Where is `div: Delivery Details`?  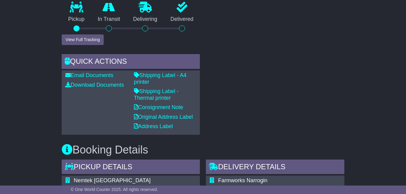 div: Delivery Details is located at coordinates (275, 168).